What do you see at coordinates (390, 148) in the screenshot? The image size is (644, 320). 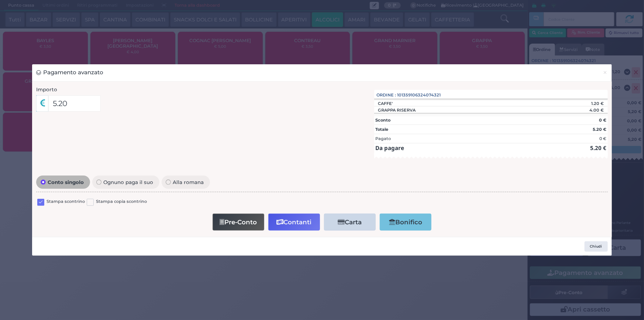 I see `strong: Da pagare` at bounding box center [390, 148].